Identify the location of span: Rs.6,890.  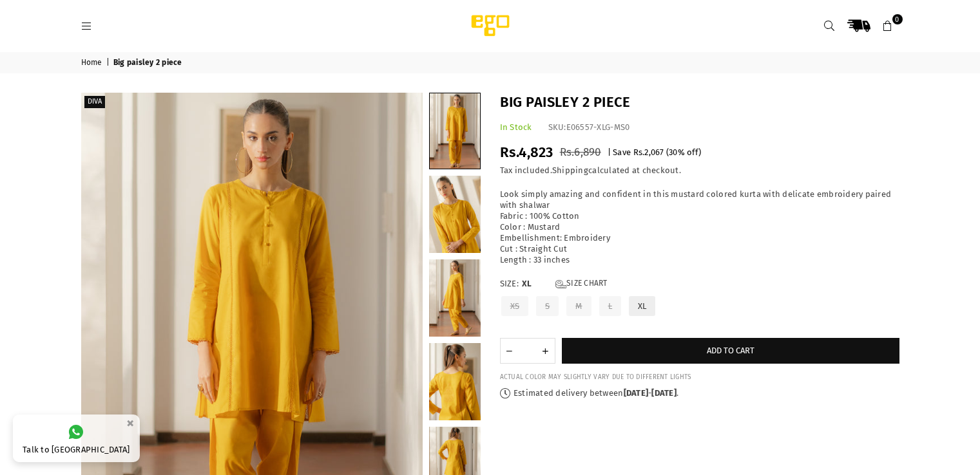
(580, 152).